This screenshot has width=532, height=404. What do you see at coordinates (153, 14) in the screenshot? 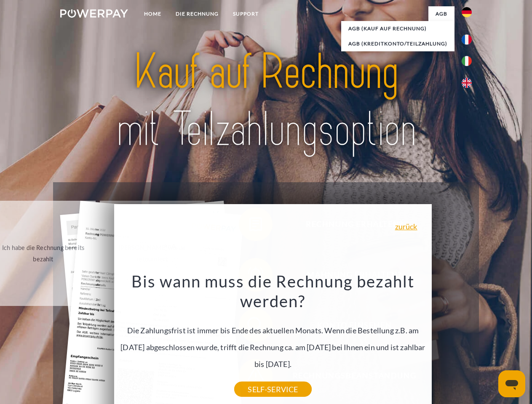
I see `a: Home` at bounding box center [153, 14].